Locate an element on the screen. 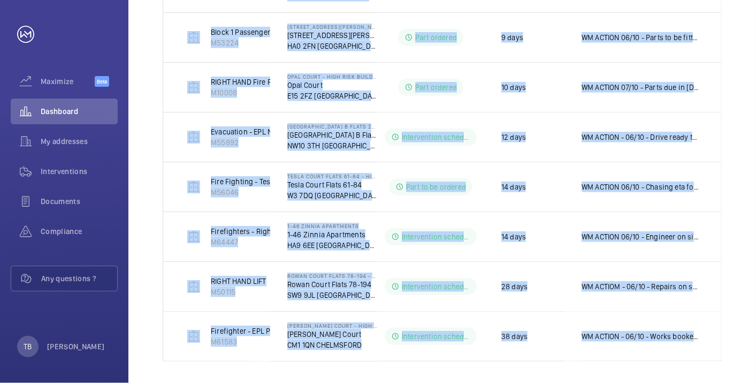 This screenshot has height=383, width=756. p: Rowan Court Flats 78-194 is located at coordinates (332, 284).